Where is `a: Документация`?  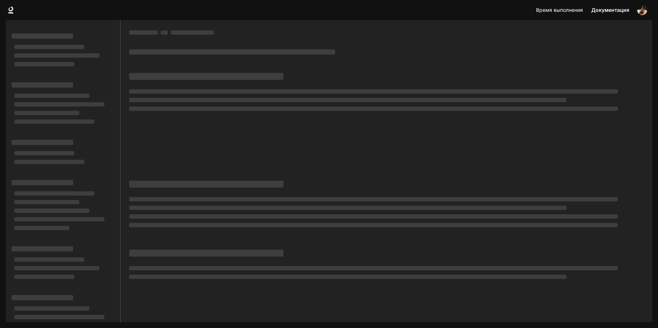 a: Документация is located at coordinates (611, 10).